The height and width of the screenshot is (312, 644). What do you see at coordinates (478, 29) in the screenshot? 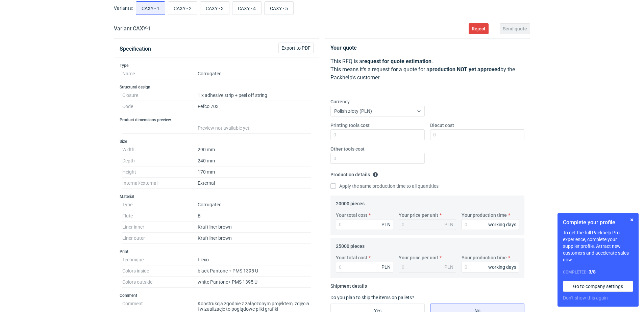
I see `button: Reject` at bounding box center [478, 29].